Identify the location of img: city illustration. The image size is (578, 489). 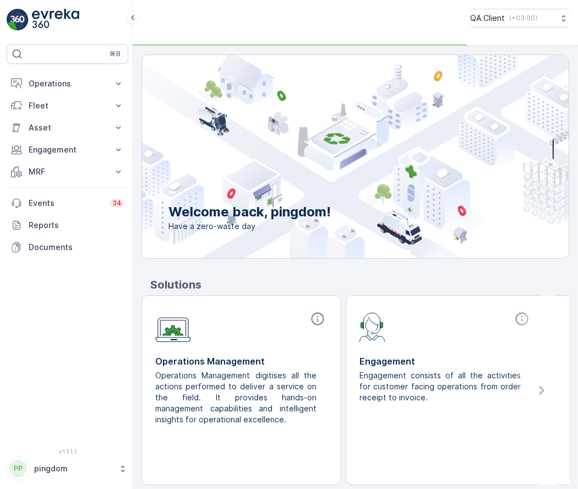
(330, 156).